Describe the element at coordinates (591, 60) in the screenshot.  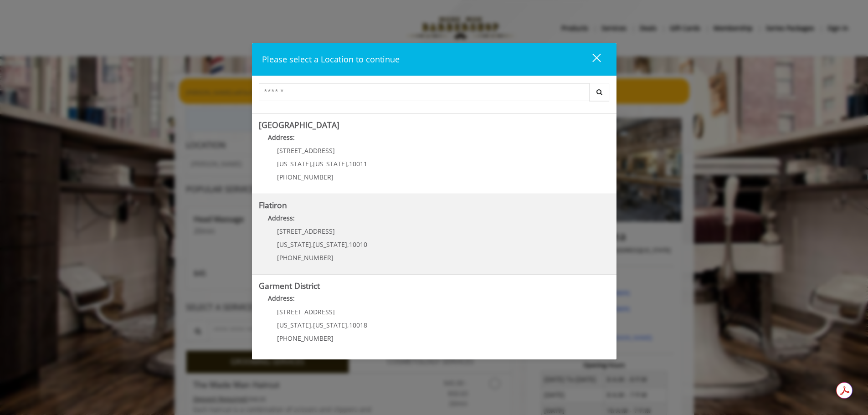
I see `button: close dialog` at that location.